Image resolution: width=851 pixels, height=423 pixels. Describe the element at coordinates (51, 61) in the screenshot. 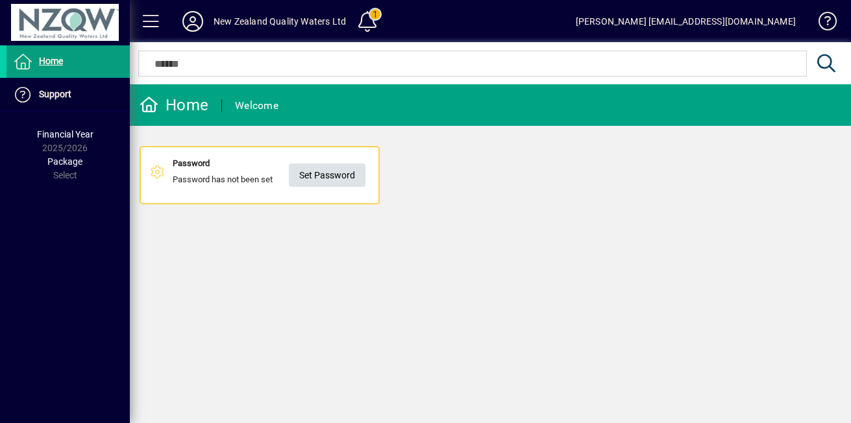

I see `span: Home` at that location.